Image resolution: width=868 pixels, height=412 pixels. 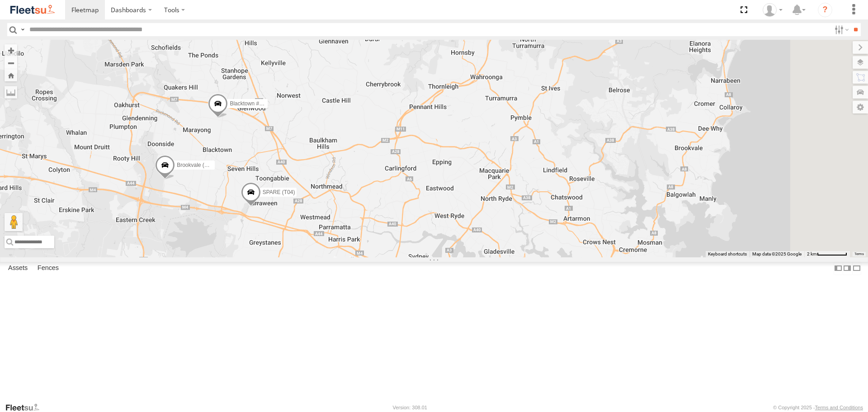 What do you see at coordinates (839, 408) in the screenshot?
I see `a: Terms and Conditions` at bounding box center [839, 408].